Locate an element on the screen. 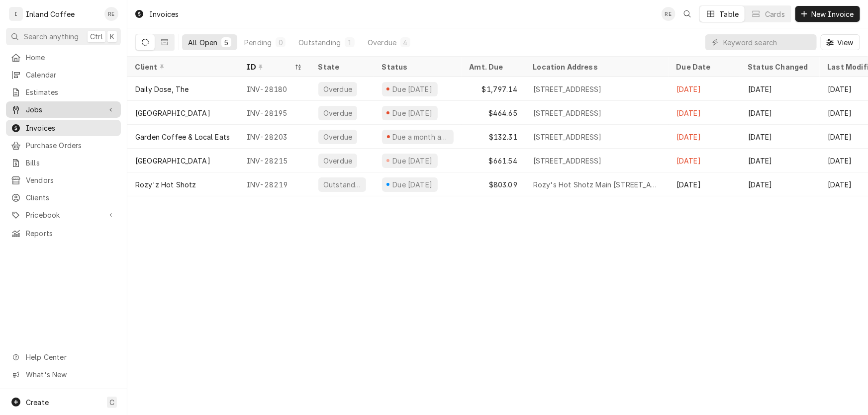  a: Go to Help Center is located at coordinates (63, 358).